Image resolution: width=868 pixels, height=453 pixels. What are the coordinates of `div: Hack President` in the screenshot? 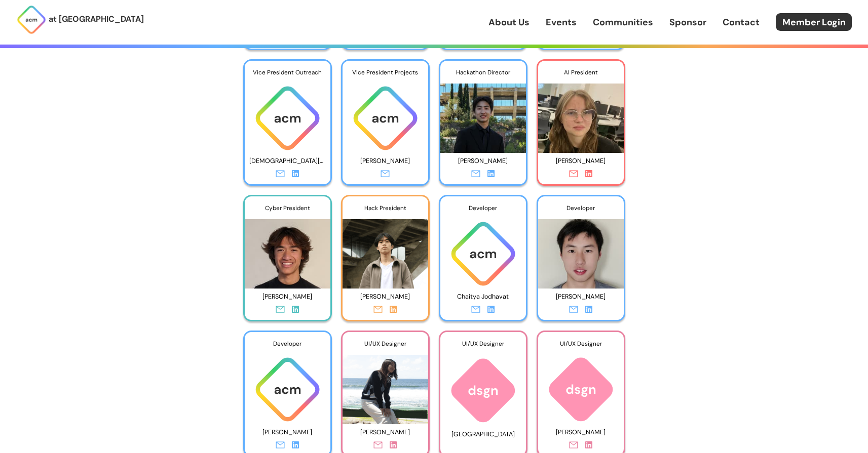 It's located at (385, 208).